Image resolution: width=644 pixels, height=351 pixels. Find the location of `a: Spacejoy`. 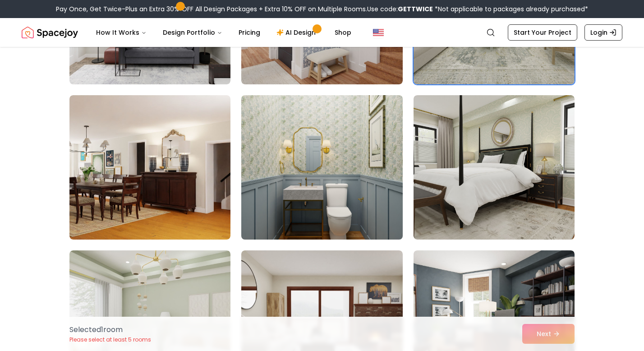

a: Spacejoy is located at coordinates (50, 33).